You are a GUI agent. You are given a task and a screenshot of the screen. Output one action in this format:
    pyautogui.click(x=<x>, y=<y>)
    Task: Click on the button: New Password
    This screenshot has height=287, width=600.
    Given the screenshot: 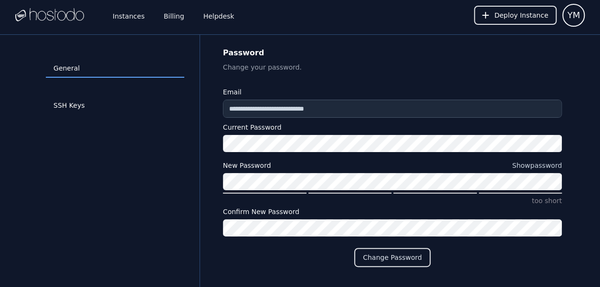 What is the action you would take?
    pyautogui.click(x=537, y=166)
    